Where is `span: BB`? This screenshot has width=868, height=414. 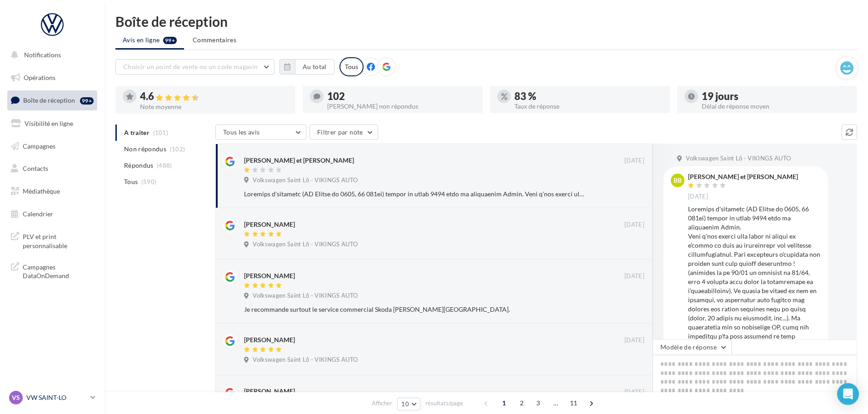
span: BB is located at coordinates (678, 181).